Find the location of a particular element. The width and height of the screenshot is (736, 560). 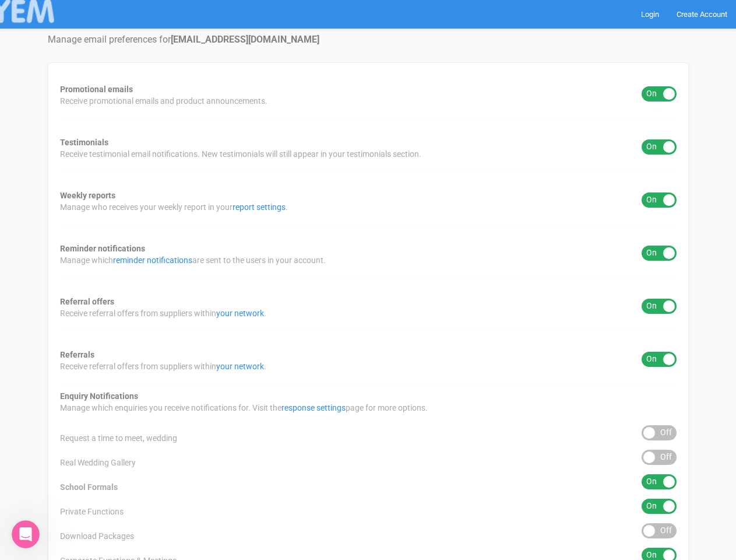

strong: Testimonials is located at coordinates (84, 142).